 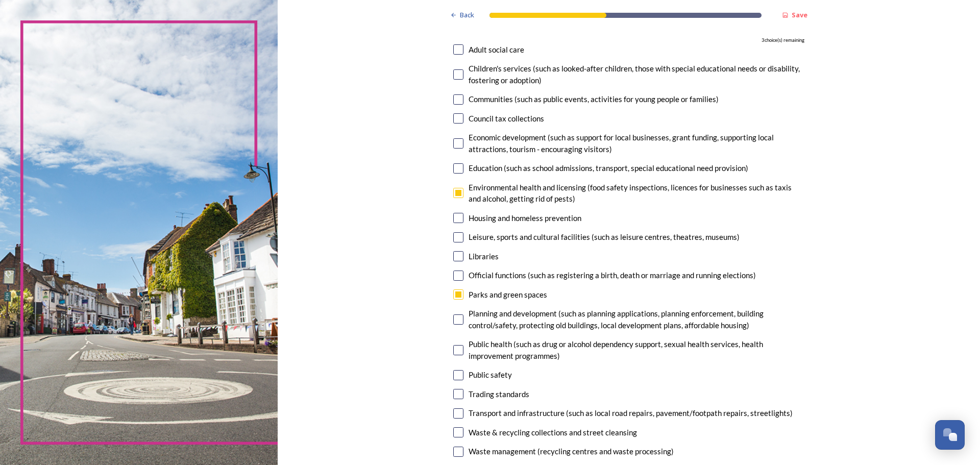 What do you see at coordinates (506, 119) in the screenshot?
I see `div: Council tax collections` at bounding box center [506, 119].